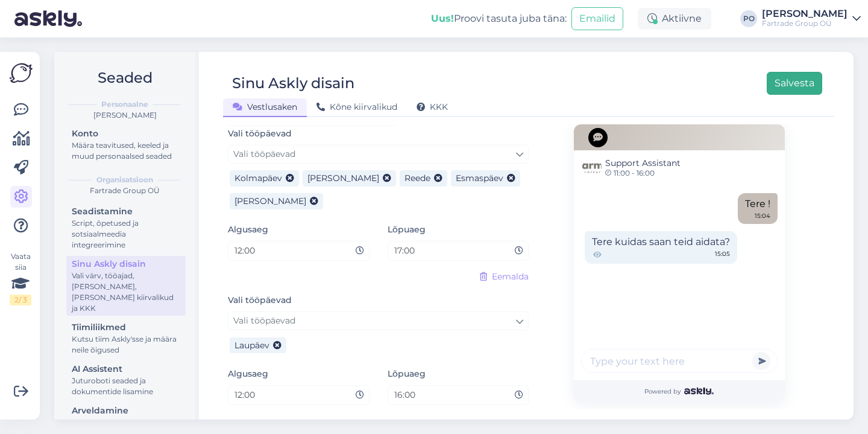  Describe the element at coordinates (126, 327) in the screenshot. I see `div: Tiimiliikmed` at that location.